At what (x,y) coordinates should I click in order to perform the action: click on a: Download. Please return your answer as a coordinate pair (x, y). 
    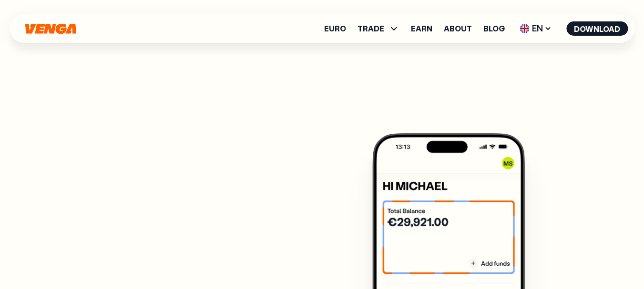
    Looking at the image, I should click on (597, 29).